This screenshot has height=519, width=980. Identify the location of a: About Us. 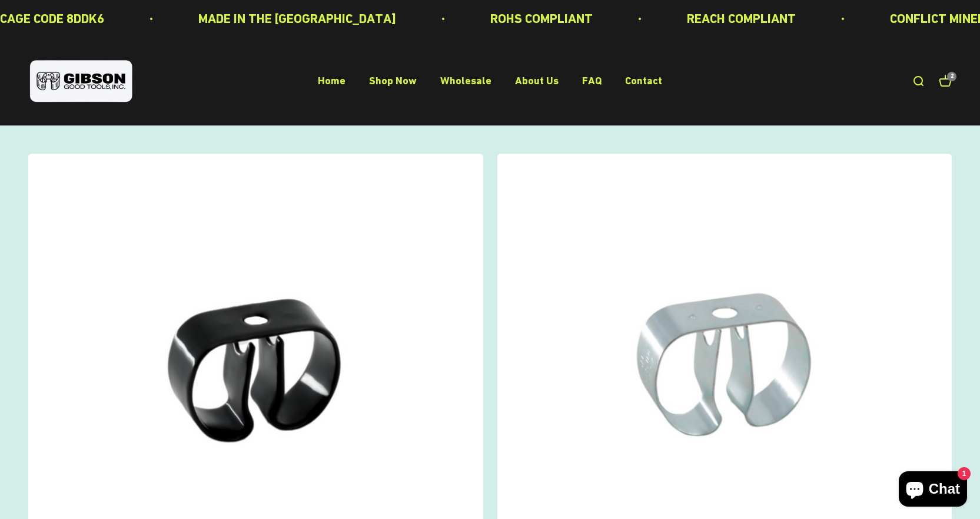
(537, 81).